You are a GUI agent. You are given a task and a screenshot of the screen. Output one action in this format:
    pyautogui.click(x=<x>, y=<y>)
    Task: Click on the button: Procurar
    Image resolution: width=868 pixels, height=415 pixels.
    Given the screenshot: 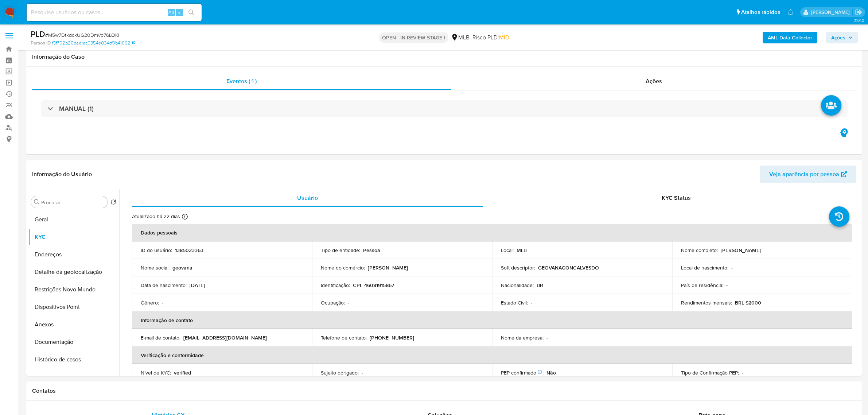 What is the action you would take?
    pyautogui.click(x=37, y=202)
    